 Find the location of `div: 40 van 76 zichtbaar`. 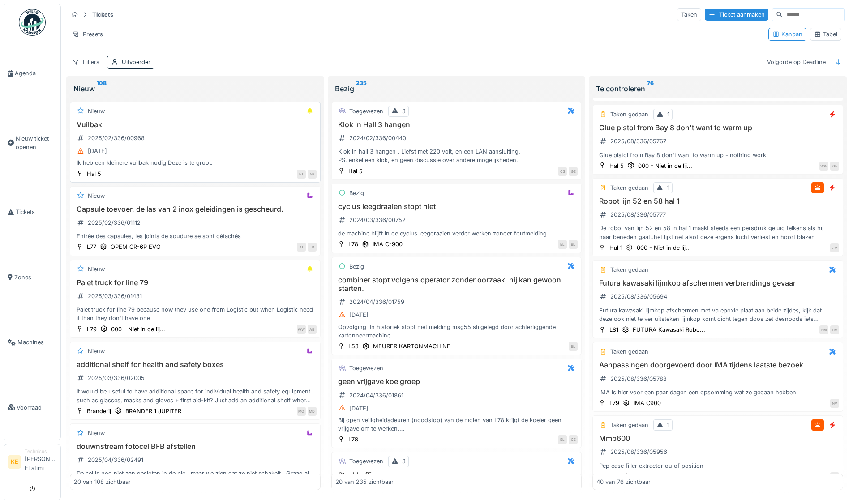

div: 40 van 76 zichtbaar is located at coordinates (623, 481).